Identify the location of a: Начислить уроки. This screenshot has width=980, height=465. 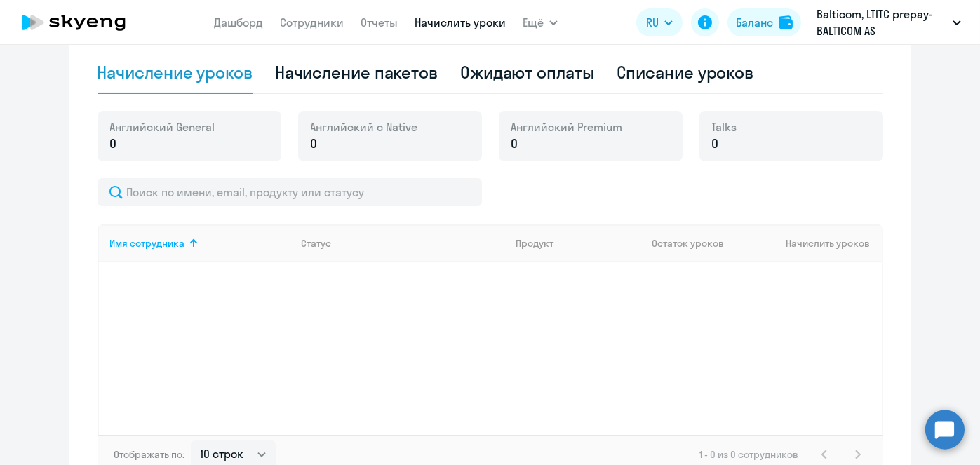
(460, 22).